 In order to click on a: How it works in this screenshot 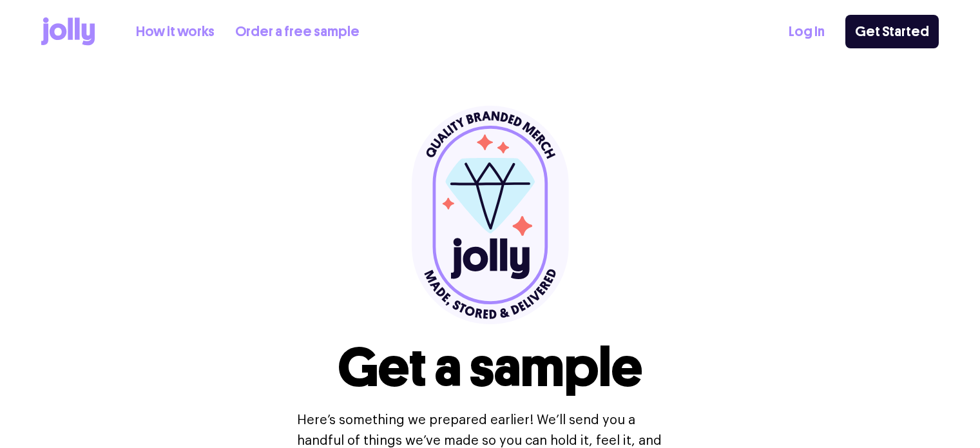, I will do `click(175, 32)`.